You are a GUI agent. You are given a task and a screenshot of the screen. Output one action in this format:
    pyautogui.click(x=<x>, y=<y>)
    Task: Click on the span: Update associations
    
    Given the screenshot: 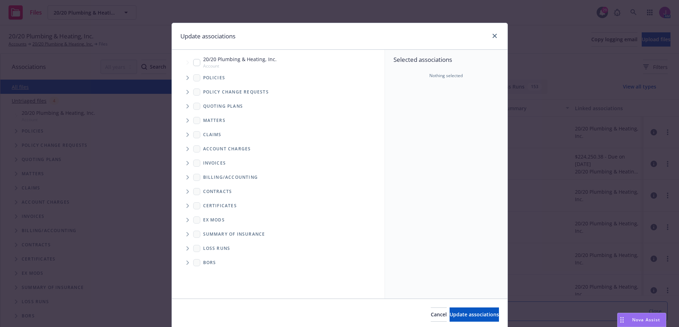 What is the action you would take?
    pyautogui.click(x=474, y=314)
    